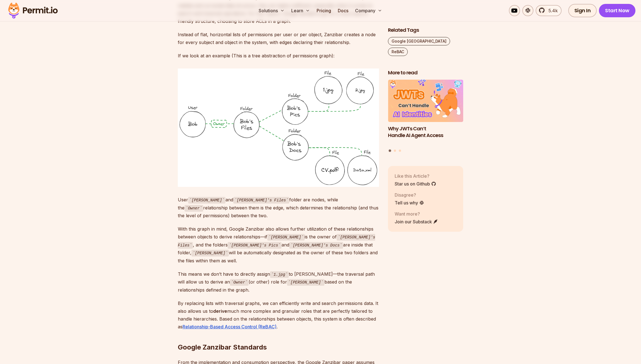 The width and height of the screenshot is (641, 364). Describe the element at coordinates (583, 11) in the screenshot. I see `a: Sign In` at that location.